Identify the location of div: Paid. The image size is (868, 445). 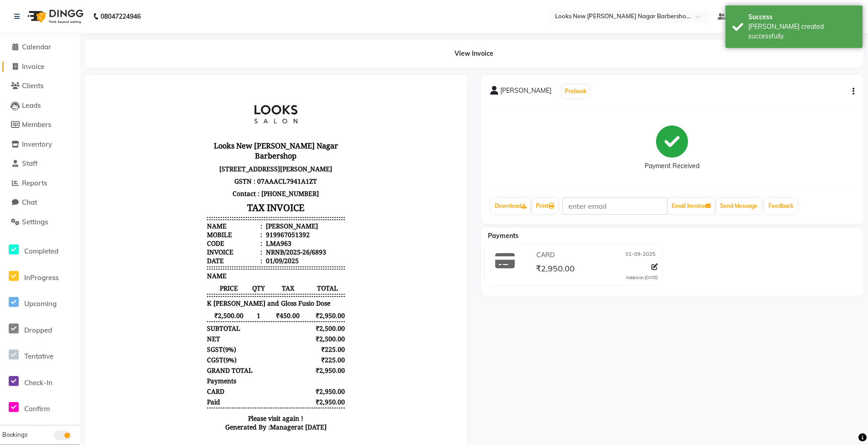
(120, 318).